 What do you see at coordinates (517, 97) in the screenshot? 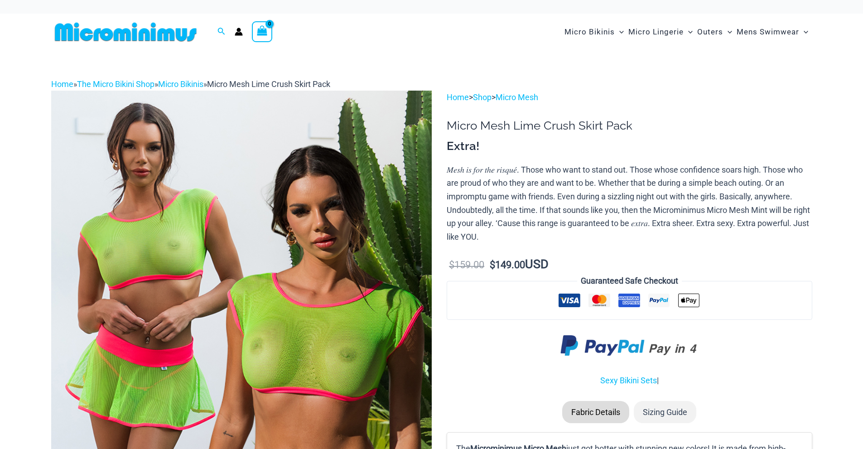
I see `a: Micro Mesh` at bounding box center [517, 97].